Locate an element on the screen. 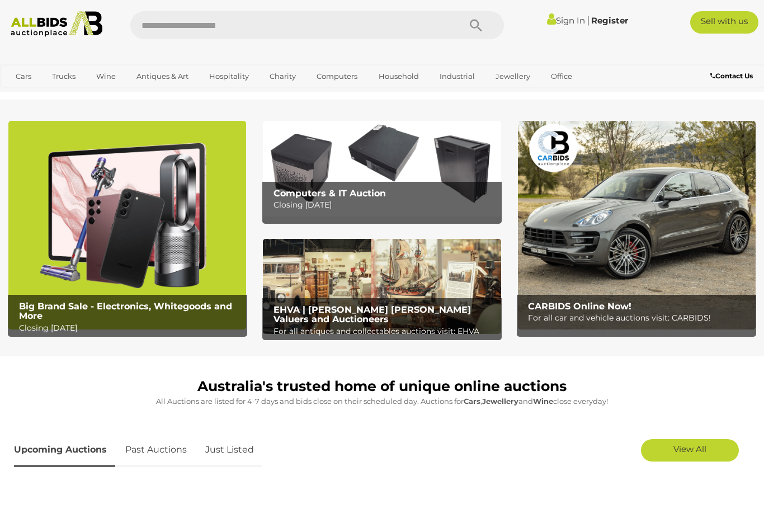 The width and height of the screenshot is (764, 513). b: CARBIDS Online Now! is located at coordinates (579, 306).